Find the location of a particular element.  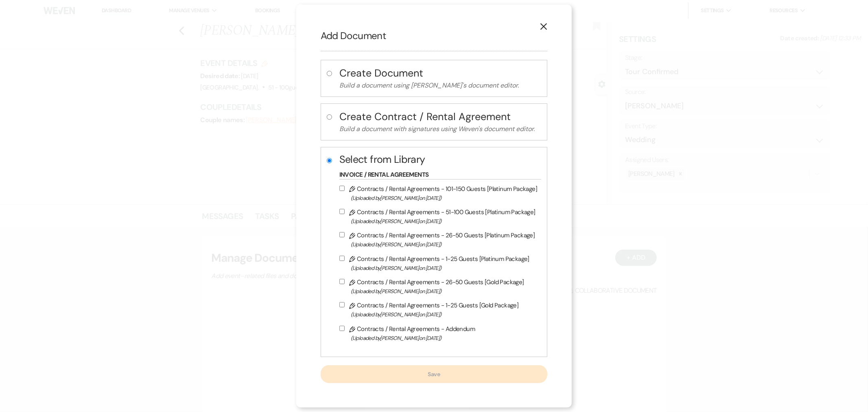

h4: Select from Library is located at coordinates (440, 159).